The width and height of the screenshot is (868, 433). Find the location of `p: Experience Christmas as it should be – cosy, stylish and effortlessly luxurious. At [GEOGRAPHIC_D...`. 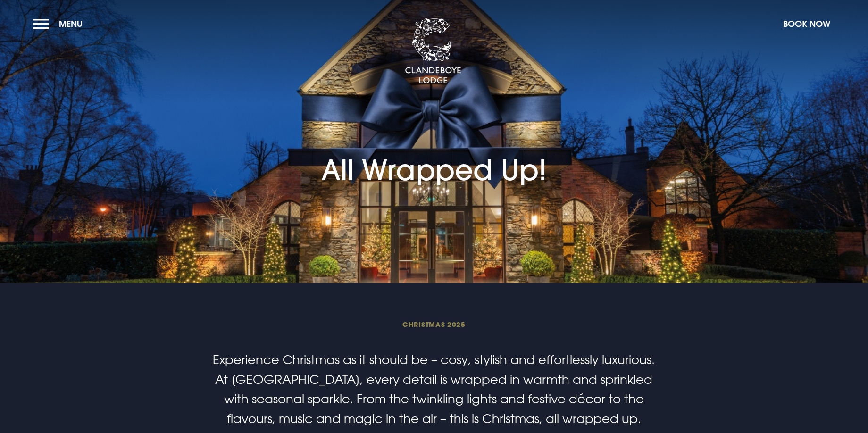

p: Experience Christmas as it should be – cosy, stylish and effortlessly luxurious. At [GEOGRAPHIC_D... is located at coordinates (434, 389).